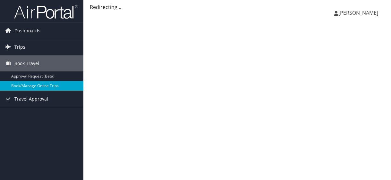 This screenshot has width=391, height=180. What do you see at coordinates (237, 7) in the screenshot?
I see `div: Redirecting...` at bounding box center [237, 7].